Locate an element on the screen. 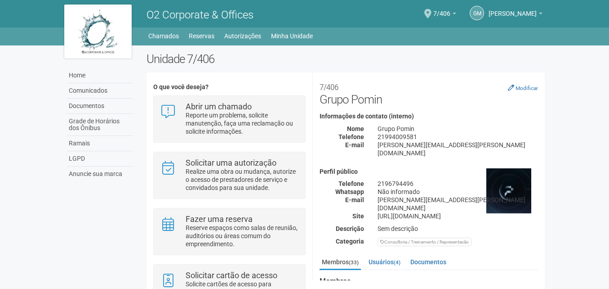  strong: Abrir um chamado is located at coordinates (219, 106).